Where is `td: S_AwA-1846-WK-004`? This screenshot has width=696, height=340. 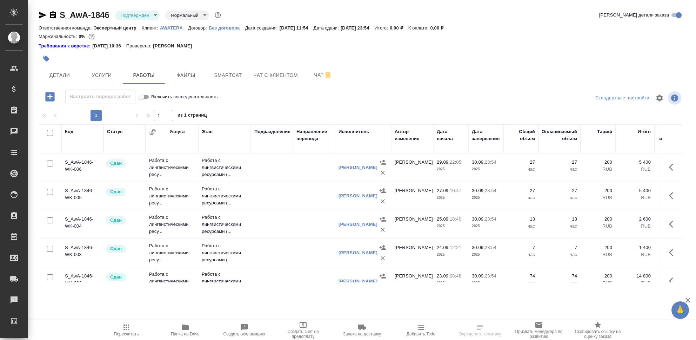 td: S_AwA-1846-WK-004 is located at coordinates (82, 224).